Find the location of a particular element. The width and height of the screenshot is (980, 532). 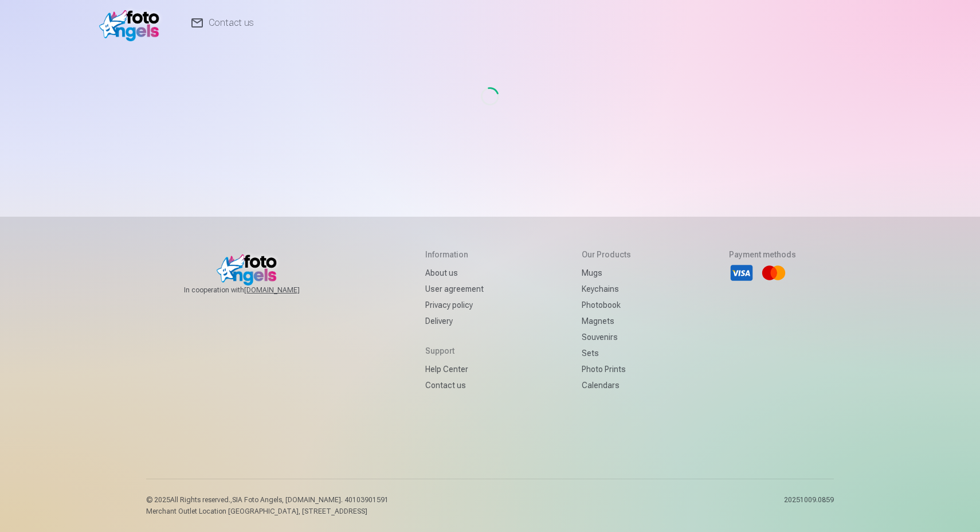

a: About us is located at coordinates (455, 273).